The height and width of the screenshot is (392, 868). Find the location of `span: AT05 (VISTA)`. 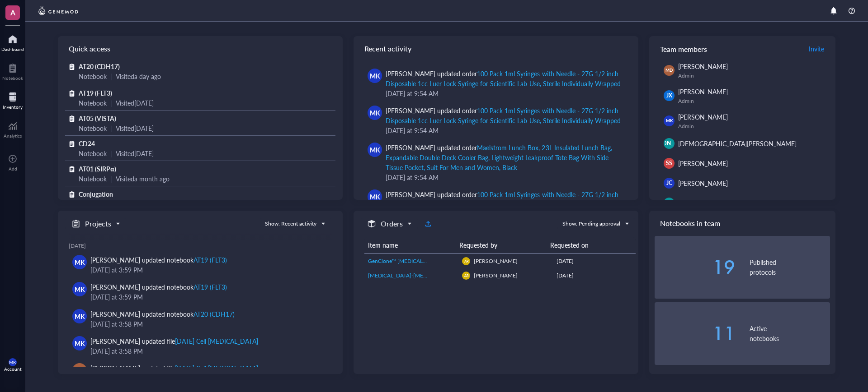

span: AT05 (VISTA) is located at coordinates (97, 118).